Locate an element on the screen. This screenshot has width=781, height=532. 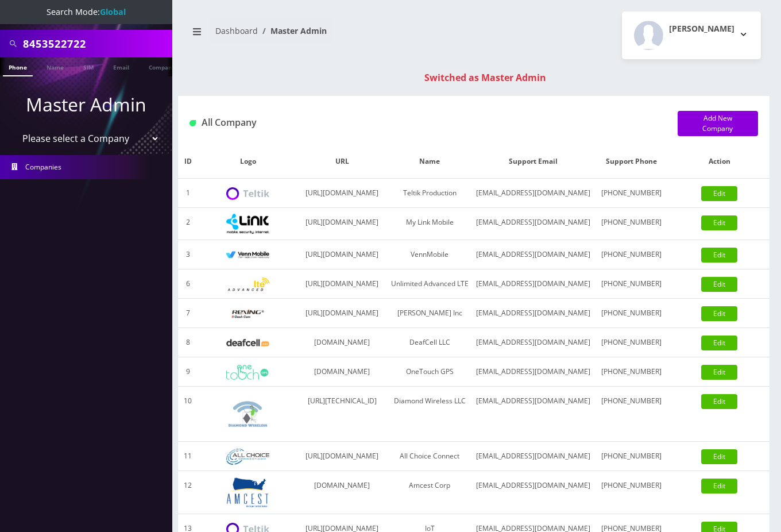
td: Teltik Production is located at coordinates (430, 193).